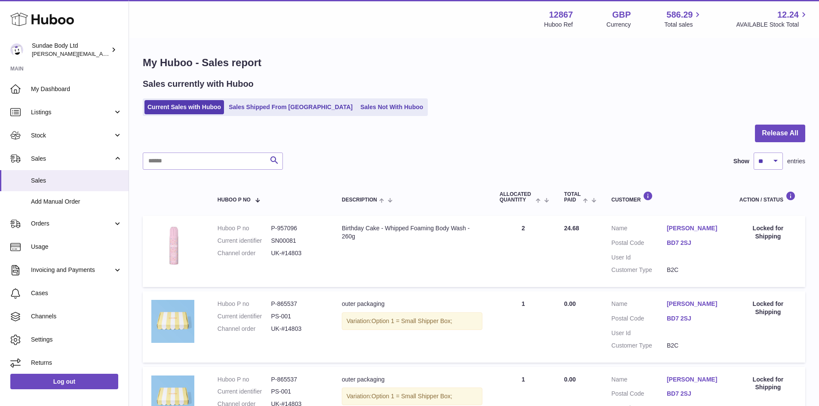  What do you see at coordinates (572, 197) in the screenshot?
I see `span: Total paid` at bounding box center [572, 197].